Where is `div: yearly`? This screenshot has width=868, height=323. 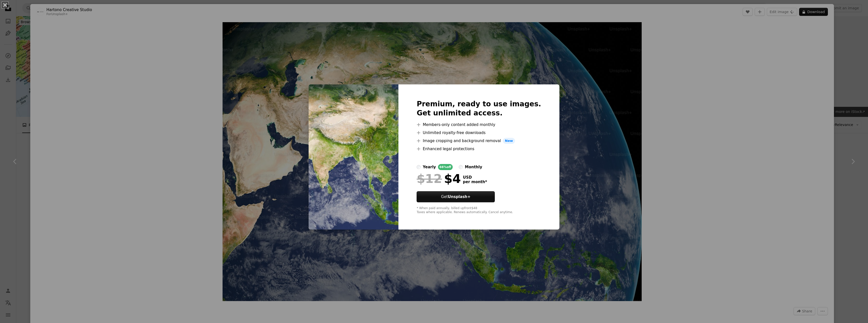
div: yearly is located at coordinates (429, 167).